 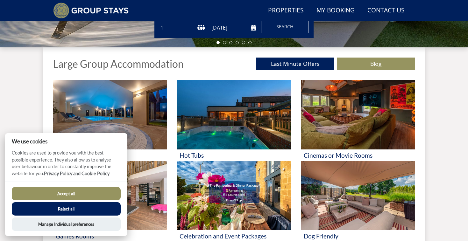 I want to click on h3: Games Rooms, so click(x=110, y=236).